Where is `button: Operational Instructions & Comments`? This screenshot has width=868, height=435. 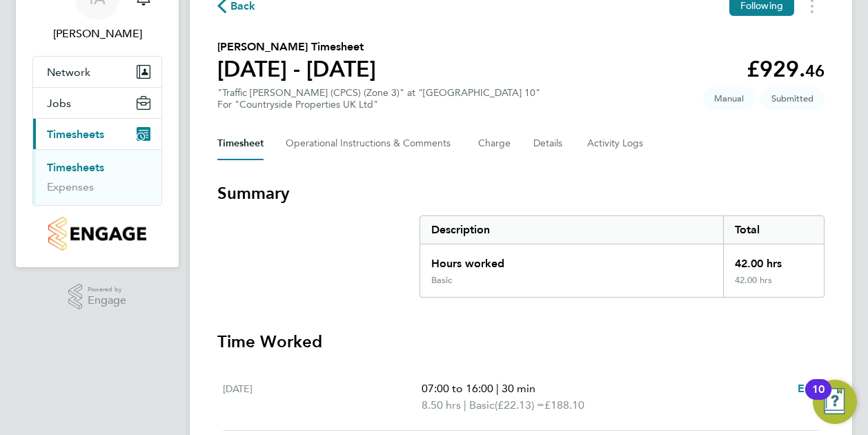 button: Operational Instructions & Comments is located at coordinates (370, 143).